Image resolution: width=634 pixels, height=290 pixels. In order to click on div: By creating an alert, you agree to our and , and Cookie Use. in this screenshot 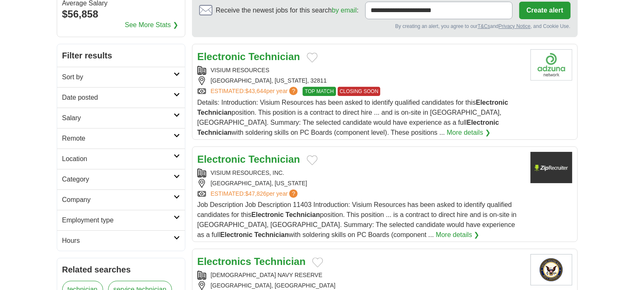, I will do `click(385, 26)`.